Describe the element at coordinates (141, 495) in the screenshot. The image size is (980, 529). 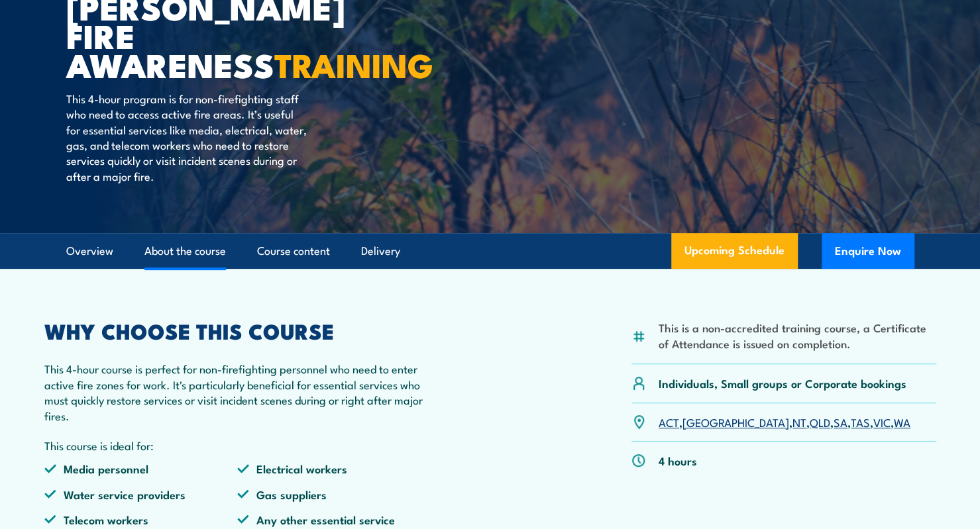
I see `li: Water service providers` at that location.